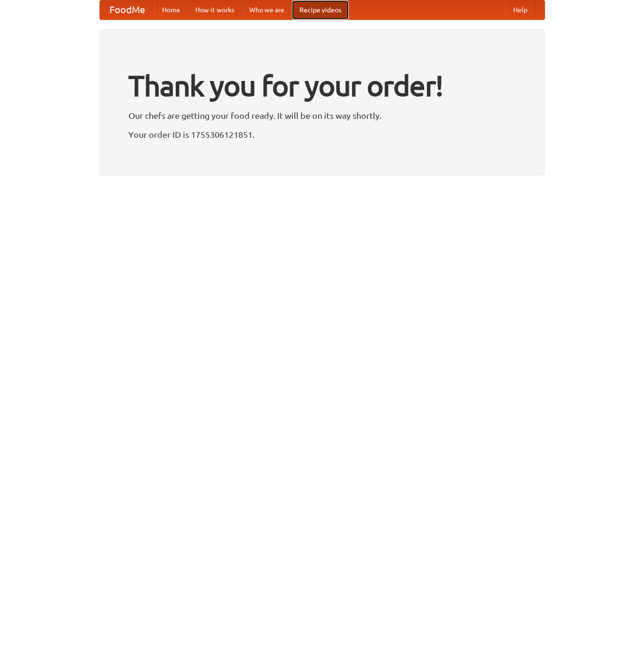 The image size is (644, 670). I want to click on p: Our chefs are getting your food ready. It will be on its way shortly., so click(322, 116).